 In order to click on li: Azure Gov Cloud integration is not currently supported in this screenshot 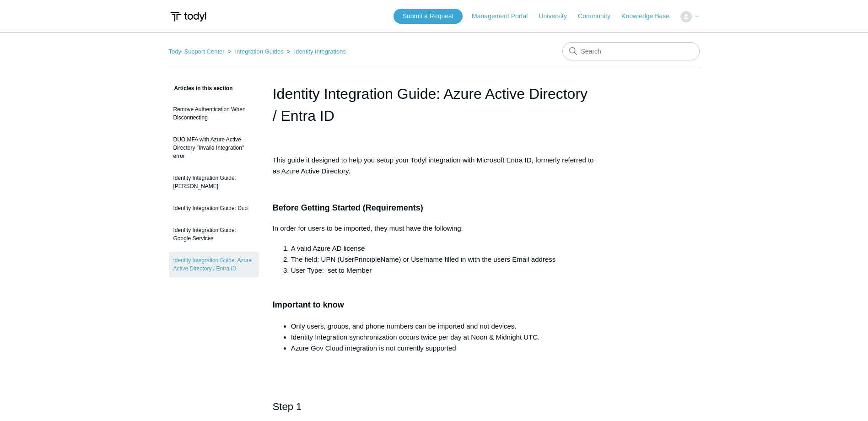, I will do `click(443, 348)`.